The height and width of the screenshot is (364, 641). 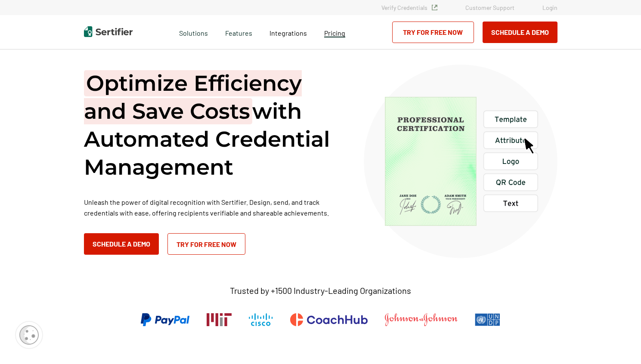 What do you see at coordinates (261, 320) in the screenshot?
I see `img: Cisco` at bounding box center [261, 320].